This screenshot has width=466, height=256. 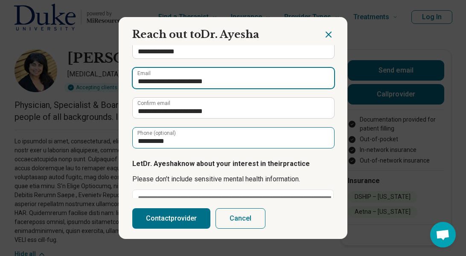 What do you see at coordinates (240, 219) in the screenshot?
I see `button: Cancel` at bounding box center [240, 219].